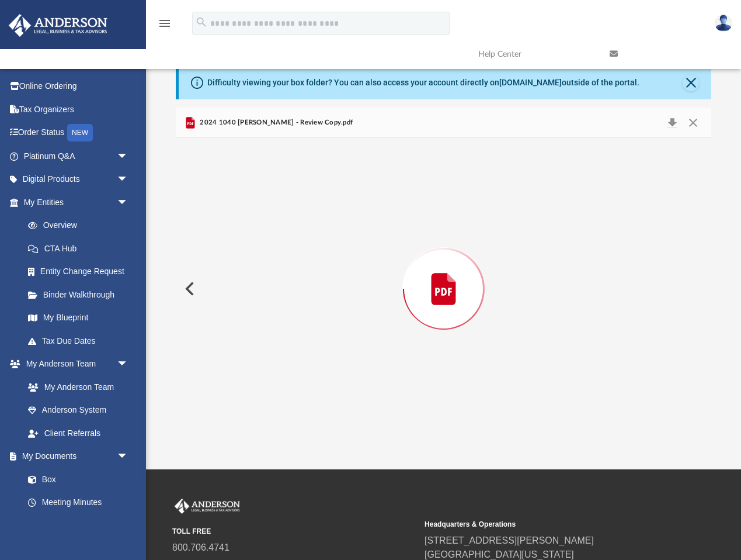  What do you see at coordinates (75, 387) in the screenshot?
I see `a: My Anderson Team` at bounding box center [75, 387].